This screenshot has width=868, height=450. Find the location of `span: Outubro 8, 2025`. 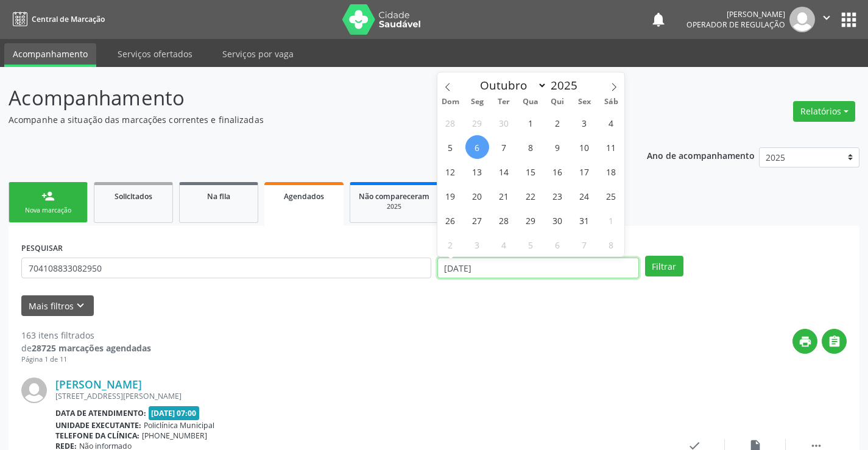

span: Outubro 8, 2025 is located at coordinates (531, 147).